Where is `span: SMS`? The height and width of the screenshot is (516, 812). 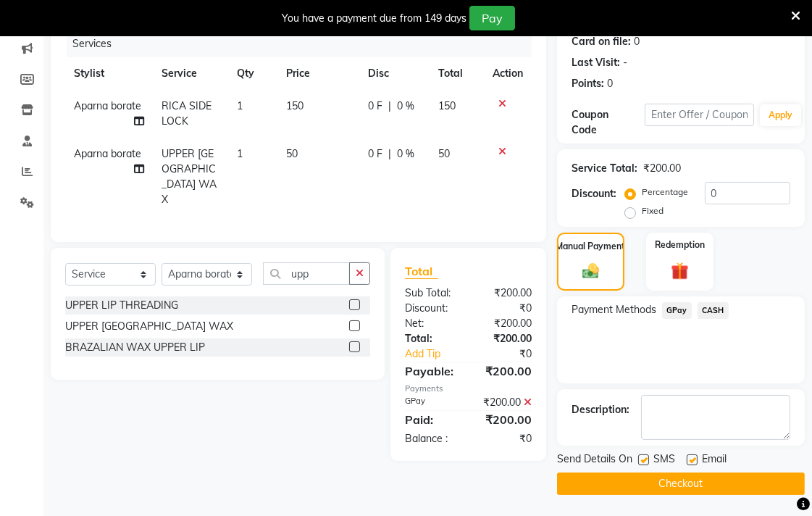
span: SMS is located at coordinates (665, 460).